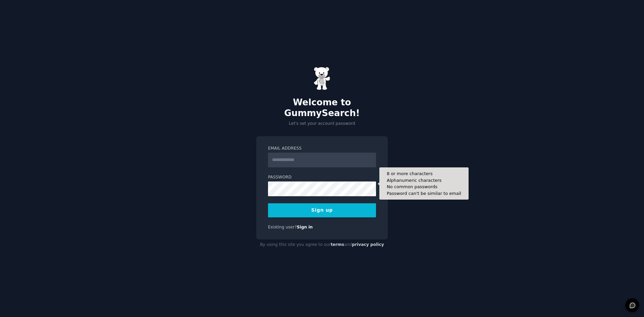 Image resolution: width=644 pixels, height=317 pixels. Describe the element at coordinates (322, 245) in the screenshot. I see `div: By using this site you agree to our and` at that location.